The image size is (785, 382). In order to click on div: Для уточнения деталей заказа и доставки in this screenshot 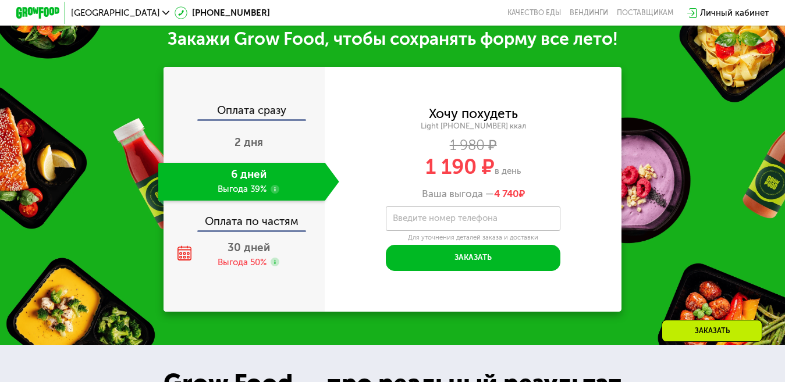, I will do `click(473, 237)`.